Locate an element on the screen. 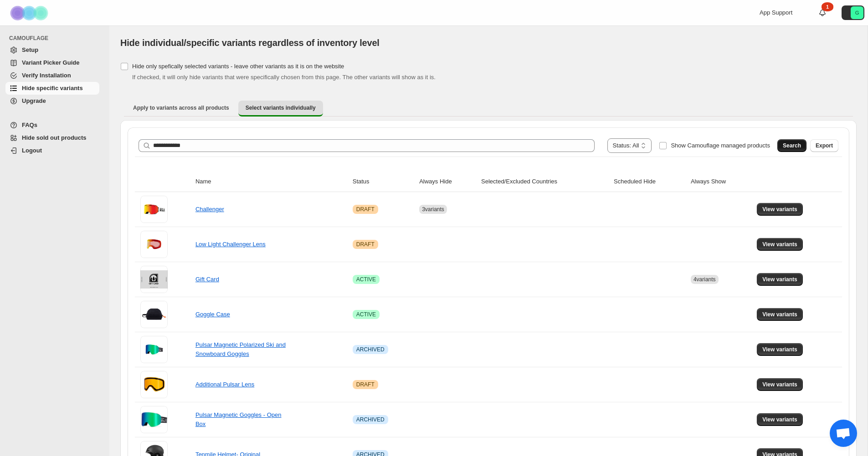 The image size is (868, 456). span: Apply to variants across all products is located at coordinates (181, 108).